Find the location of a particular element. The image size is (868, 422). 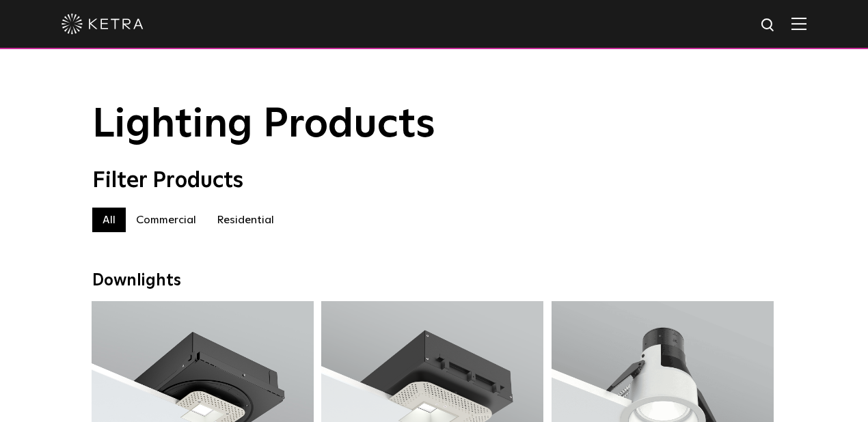

label: All is located at coordinates (109, 220).